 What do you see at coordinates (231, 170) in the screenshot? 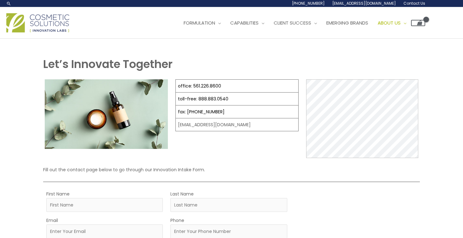
I see `p: Fill out the contact page below to go through our Innovation Intake Form.` at bounding box center [231, 170].